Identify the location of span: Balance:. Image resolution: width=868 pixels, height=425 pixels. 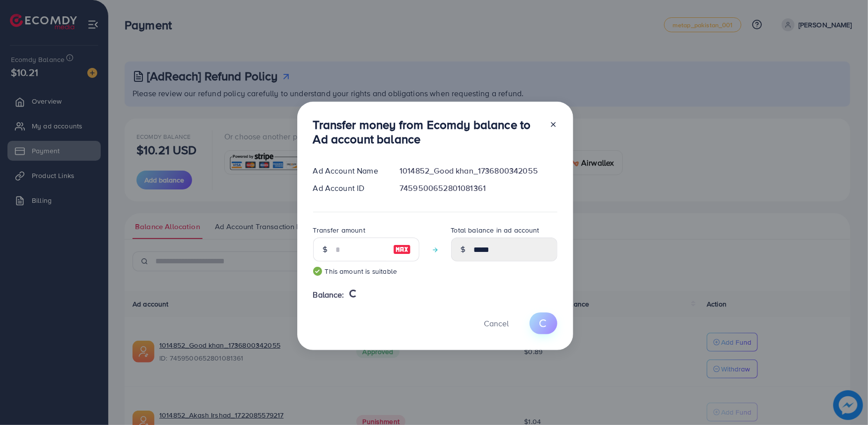
(329, 295).